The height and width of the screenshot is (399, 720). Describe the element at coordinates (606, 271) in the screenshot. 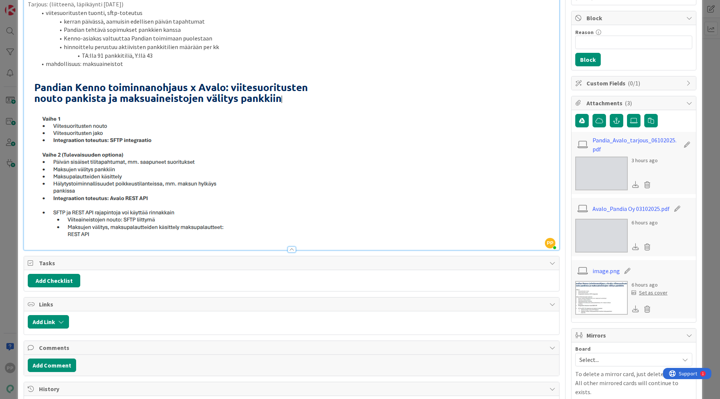

I see `a: image.png` at that location.